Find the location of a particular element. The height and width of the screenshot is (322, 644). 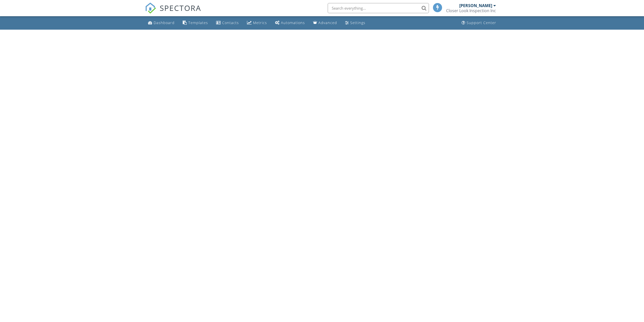

span: SPECTORA is located at coordinates (180, 8).